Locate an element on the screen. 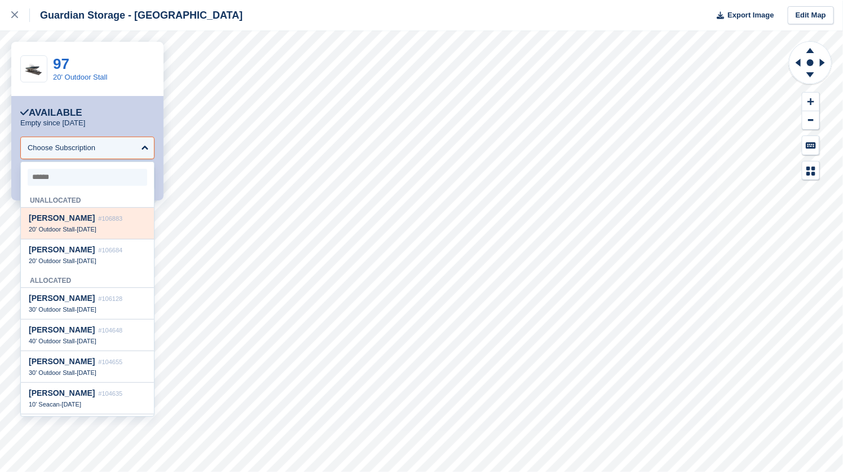 The width and height of the screenshot is (843, 472). img: Boat.jpg is located at coordinates (34, 69).